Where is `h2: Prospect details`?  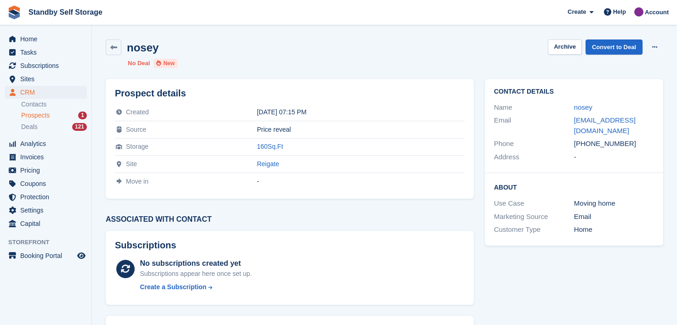 h2: Prospect details is located at coordinates (289, 93).